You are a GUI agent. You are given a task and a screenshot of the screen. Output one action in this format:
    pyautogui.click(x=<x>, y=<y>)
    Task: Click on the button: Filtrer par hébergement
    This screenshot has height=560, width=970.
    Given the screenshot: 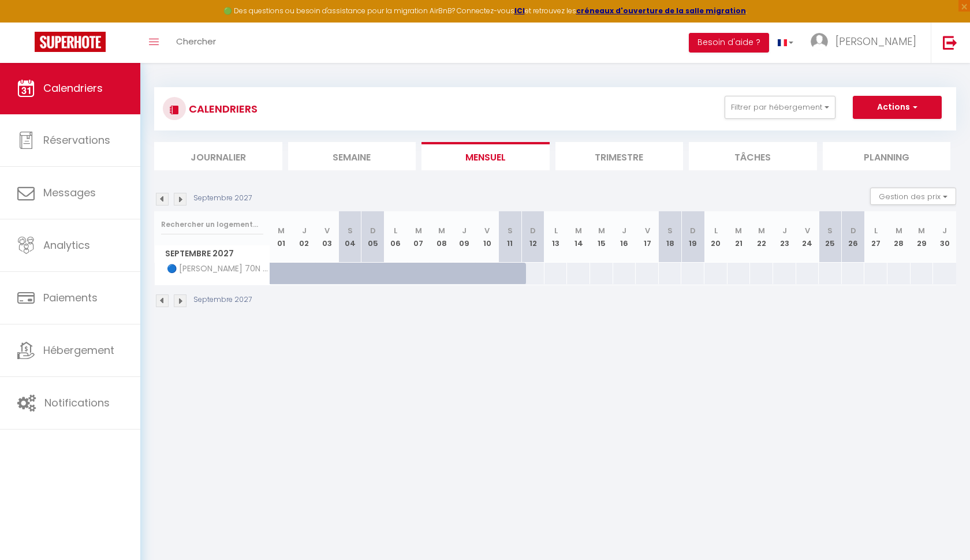 What is the action you would take?
    pyautogui.click(x=780, y=107)
    